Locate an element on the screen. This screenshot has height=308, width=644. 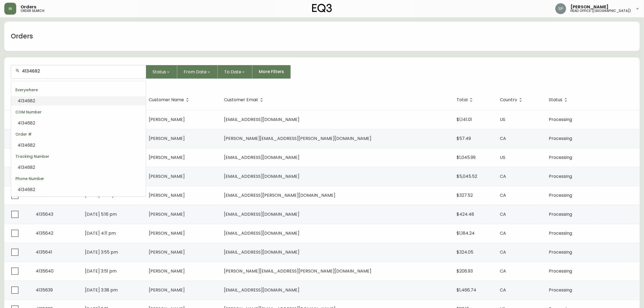
img: logo is located at coordinates (322, 8).